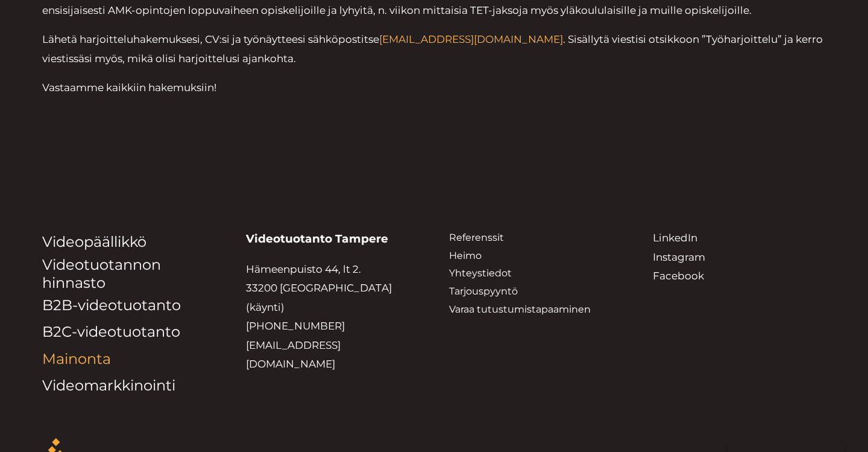  I want to click on p: Vastaamme kaikkiin hakemuksiin!, so click(434, 88).